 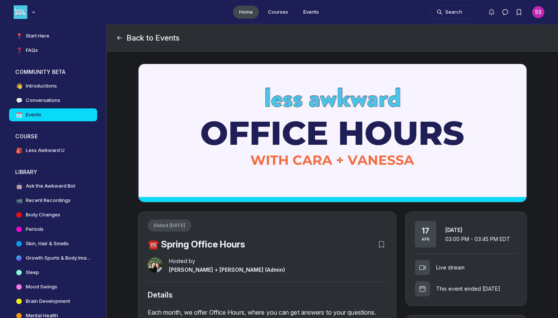 What do you see at coordinates (53, 86) in the screenshot?
I see `a: 👋Introductions` at bounding box center [53, 86].